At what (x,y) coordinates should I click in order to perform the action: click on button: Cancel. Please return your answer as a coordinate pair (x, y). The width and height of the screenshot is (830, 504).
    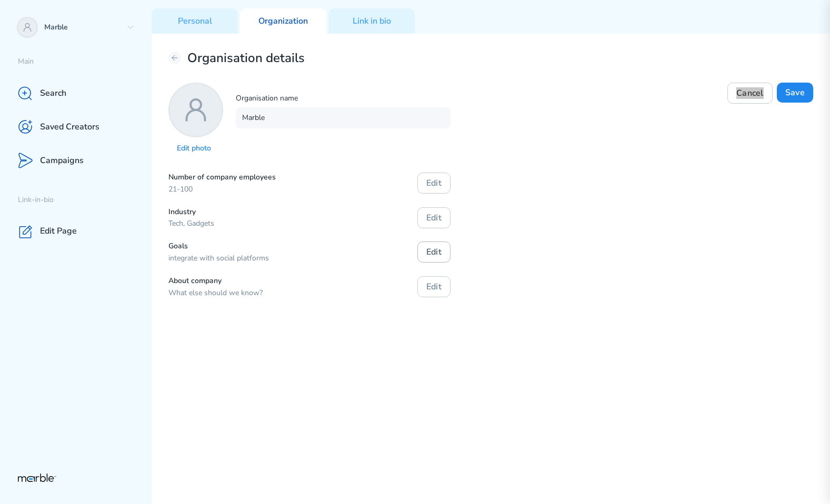
    Looking at the image, I should click on (750, 93).